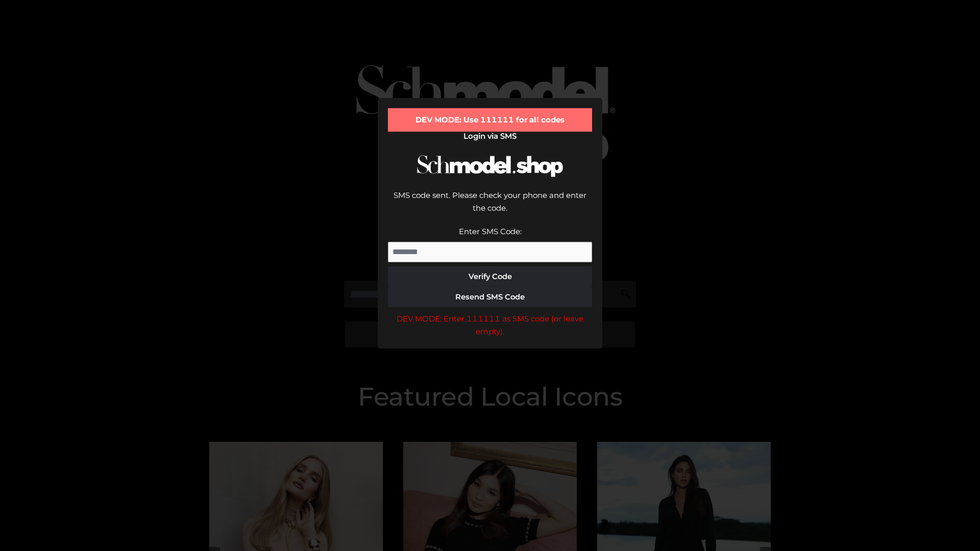 This screenshot has width=980, height=551. What do you see at coordinates (490, 231) in the screenshot?
I see `label: Enter SMS Code:` at bounding box center [490, 231].